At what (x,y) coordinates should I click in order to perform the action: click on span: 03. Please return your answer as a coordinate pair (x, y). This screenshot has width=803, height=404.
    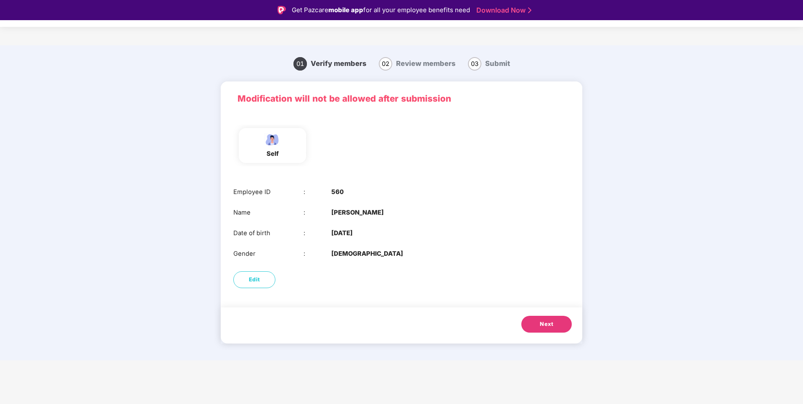
    Looking at the image, I should click on (474, 64).